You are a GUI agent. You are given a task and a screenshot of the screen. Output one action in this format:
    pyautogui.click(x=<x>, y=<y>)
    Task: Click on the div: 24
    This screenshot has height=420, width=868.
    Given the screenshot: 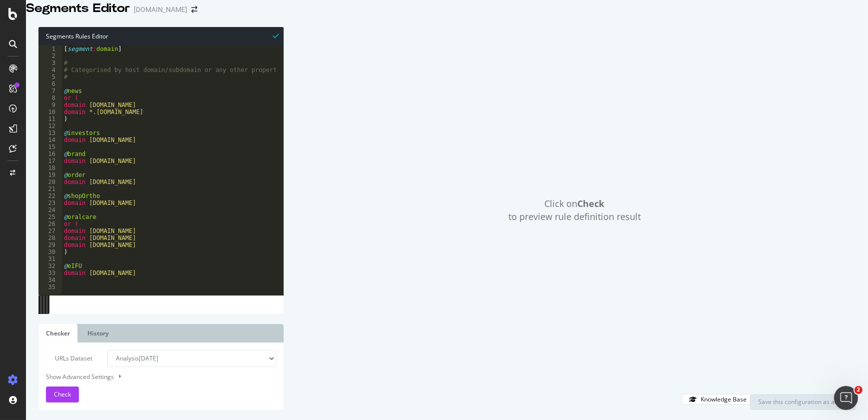 What is the action you would take?
    pyautogui.click(x=50, y=210)
    